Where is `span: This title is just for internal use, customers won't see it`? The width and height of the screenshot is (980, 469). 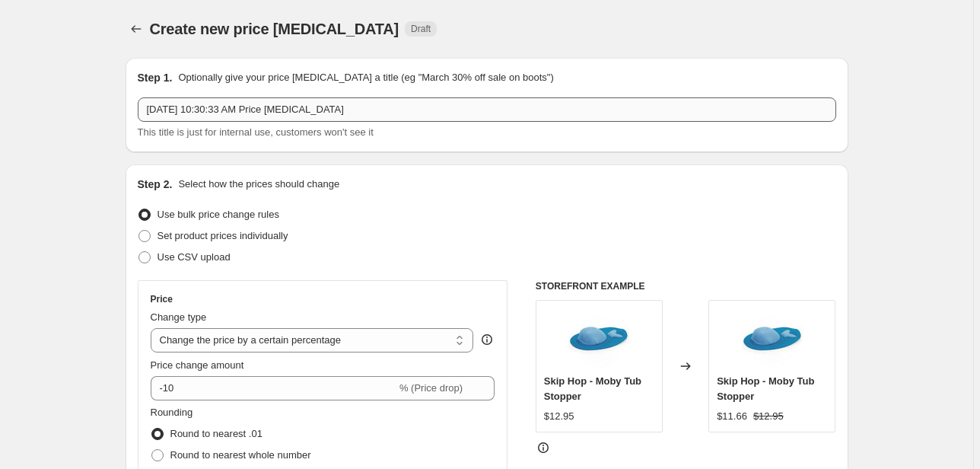 span: This title is just for internal use, customers won't see it is located at coordinates (256, 132).